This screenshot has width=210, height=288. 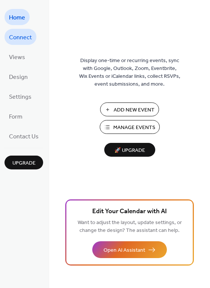 I want to click on span: Add New Event, so click(x=134, y=110).